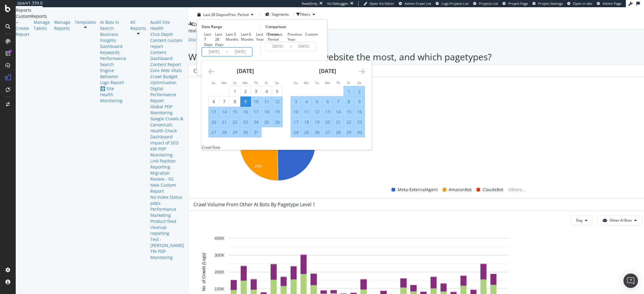 The width and height of the screenshot is (644, 294). What do you see at coordinates (338, 122) in the screenshot?
I see `td: Selected. Thursday, November 21, 2024` at bounding box center [338, 122].